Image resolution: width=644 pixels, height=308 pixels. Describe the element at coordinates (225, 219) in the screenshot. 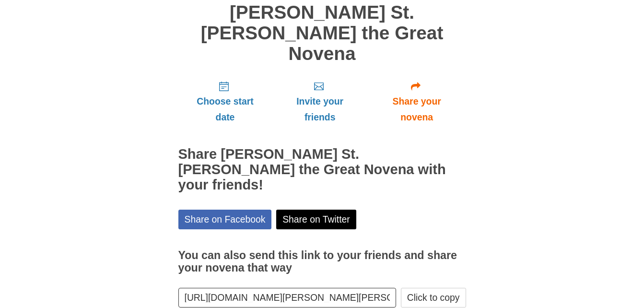

I see `a: Share on Facebook` at that location.